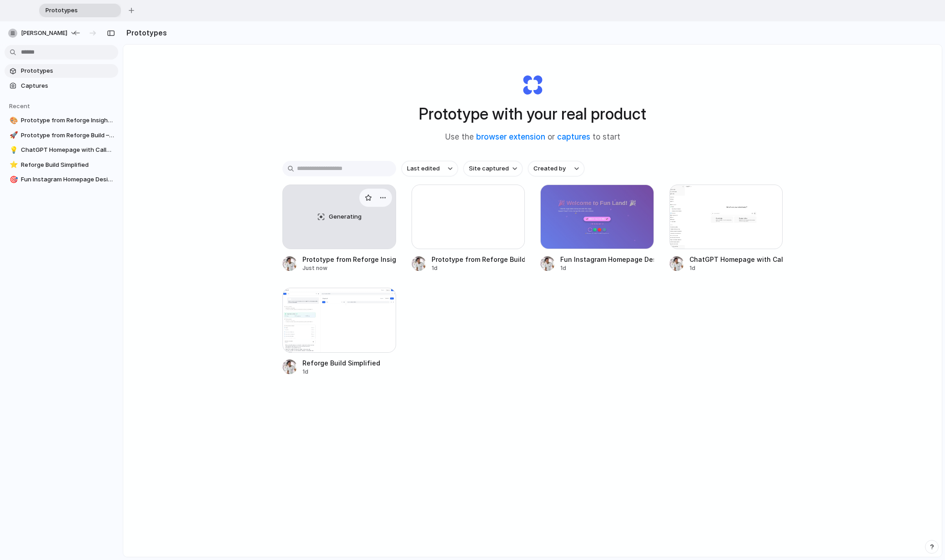  Describe the element at coordinates (145, 32) in the screenshot. I see `h2: Prototypes` at that location.